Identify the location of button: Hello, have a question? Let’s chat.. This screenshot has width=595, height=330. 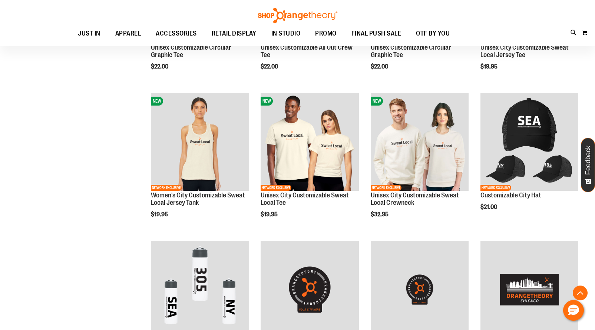
(573, 311).